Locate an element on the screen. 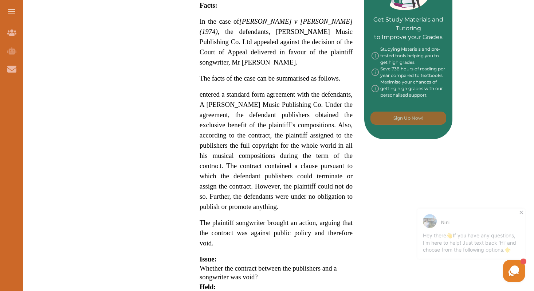  button: [object Object] is located at coordinates (408, 118).